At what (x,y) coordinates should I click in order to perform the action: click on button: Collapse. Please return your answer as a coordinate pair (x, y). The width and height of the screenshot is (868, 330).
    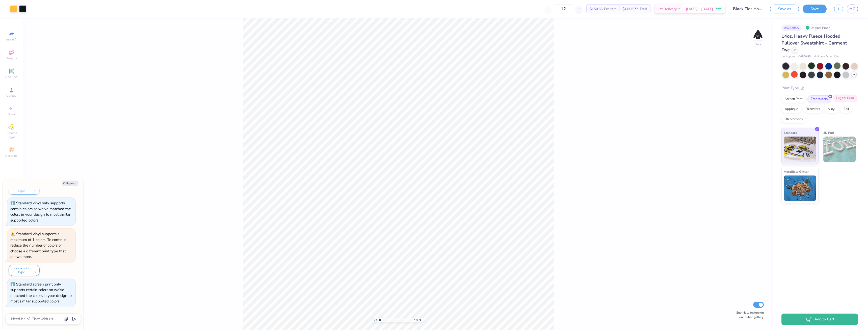
    Looking at the image, I should click on (70, 183).